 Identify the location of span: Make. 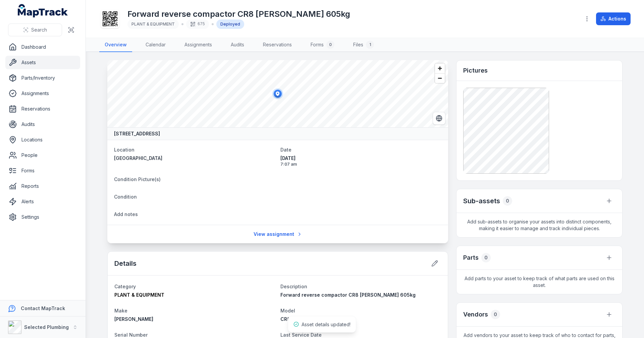
(121, 310).